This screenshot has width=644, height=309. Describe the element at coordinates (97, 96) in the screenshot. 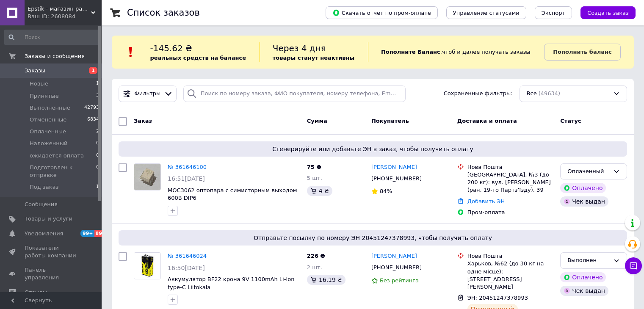

I see `span: 3` at that location.